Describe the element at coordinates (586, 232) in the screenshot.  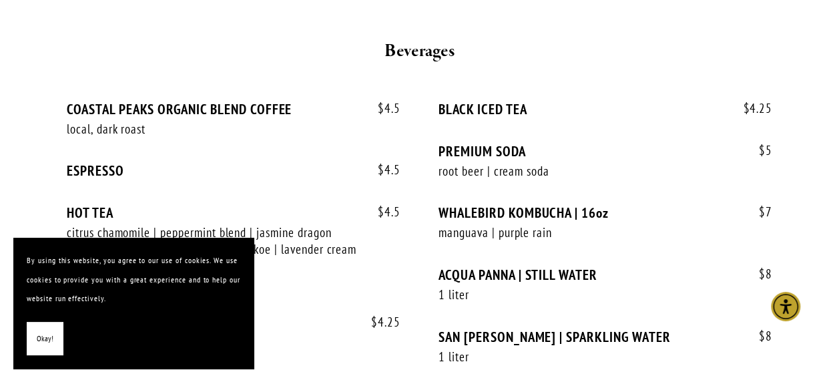
I see `div: manguava | purple rain` at that location.